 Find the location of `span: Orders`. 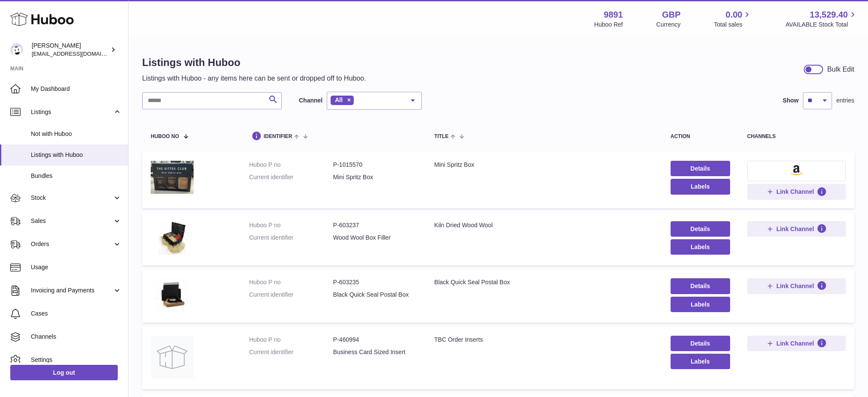

span: Orders is located at coordinates (72, 244).